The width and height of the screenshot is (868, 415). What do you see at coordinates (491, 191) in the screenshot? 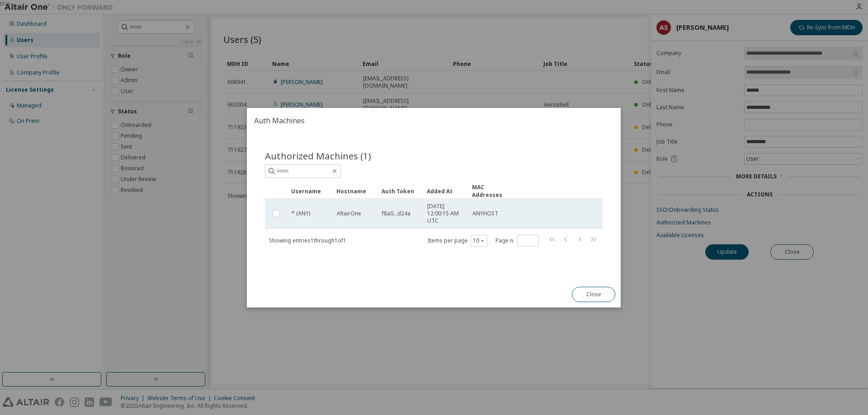
I see `div: MAC Addresses` at bounding box center [491, 191].